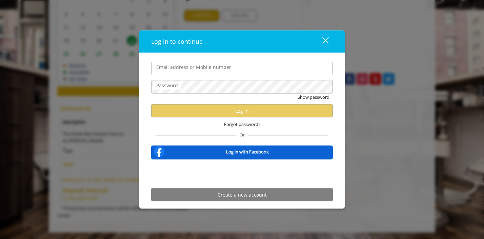 This screenshot has width=484, height=239. Describe the element at coordinates (159, 151) in the screenshot. I see `img: facebook-logo` at that location.